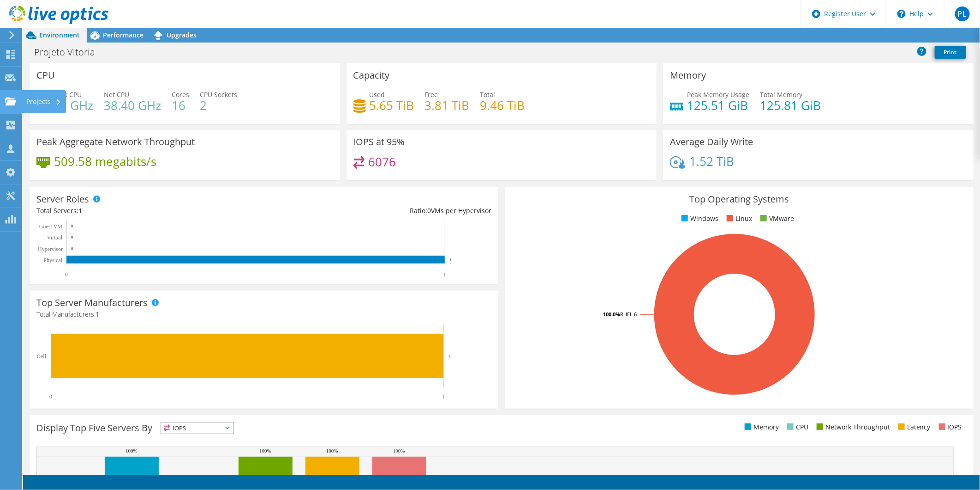 The height and width of the screenshot is (490, 980). Describe the element at coordinates (45, 75) in the screenshot. I see `h3: CPU` at that location.